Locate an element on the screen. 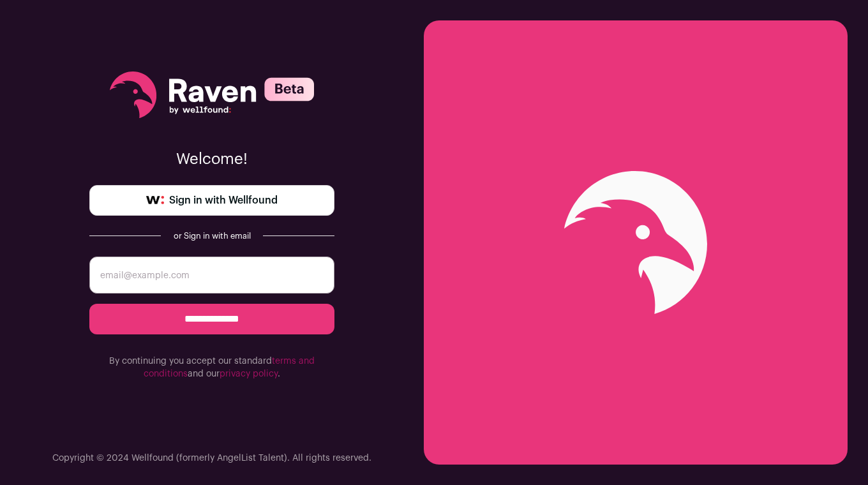  div: or Sign in with email is located at coordinates (212, 236).